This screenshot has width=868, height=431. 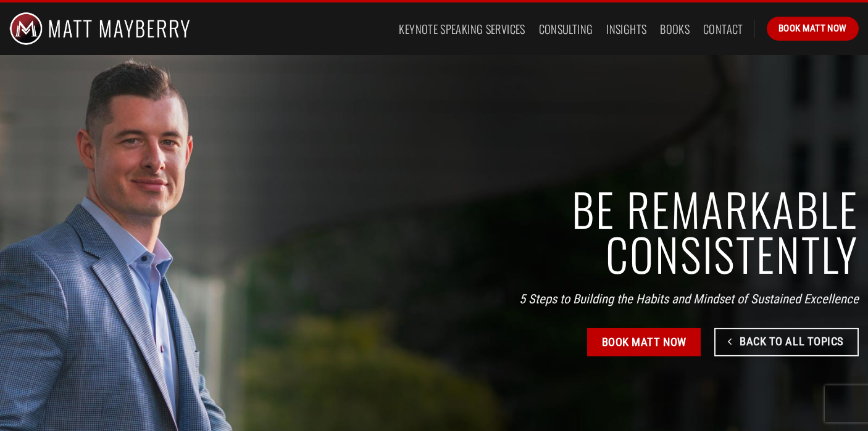 I want to click on a: Contact, so click(x=723, y=29).